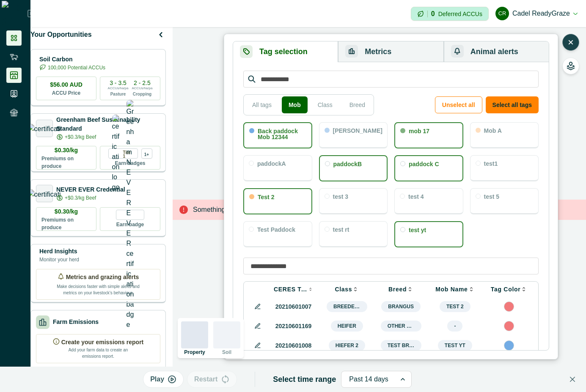 The width and height of the screenshot is (586, 392). I want to click on p: Earn badges, so click(130, 163).